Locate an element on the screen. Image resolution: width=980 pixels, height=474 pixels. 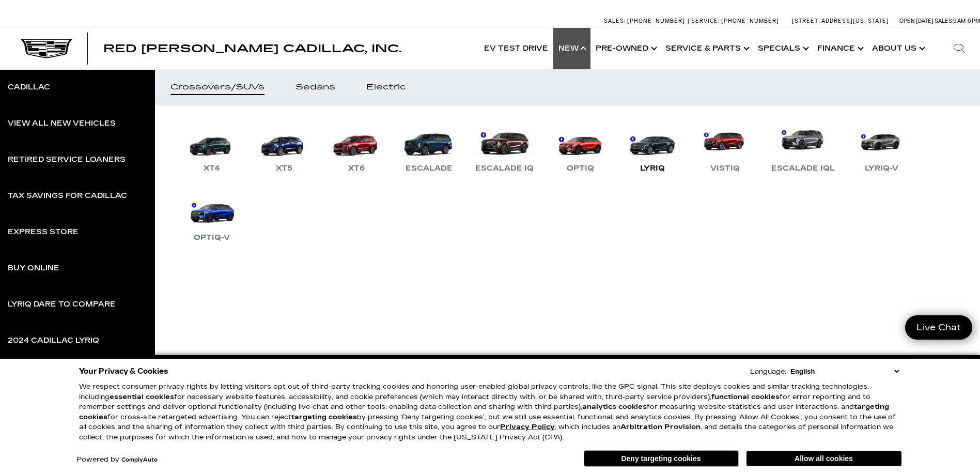
span: Service: is located at coordinates (705, 21).